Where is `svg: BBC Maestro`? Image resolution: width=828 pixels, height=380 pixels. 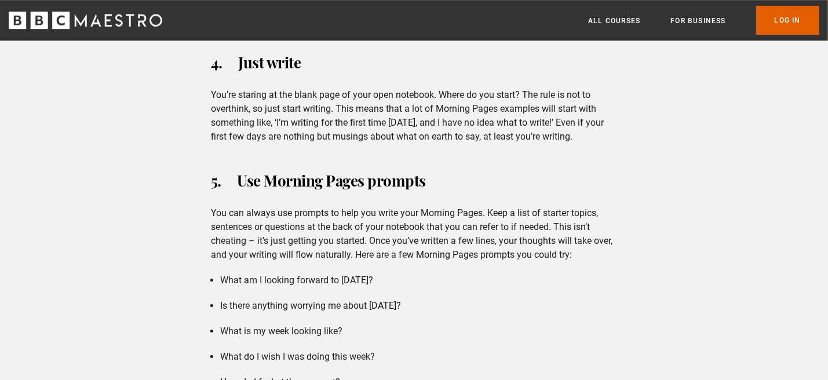
svg: BBC Maestro is located at coordinates (85, 20).